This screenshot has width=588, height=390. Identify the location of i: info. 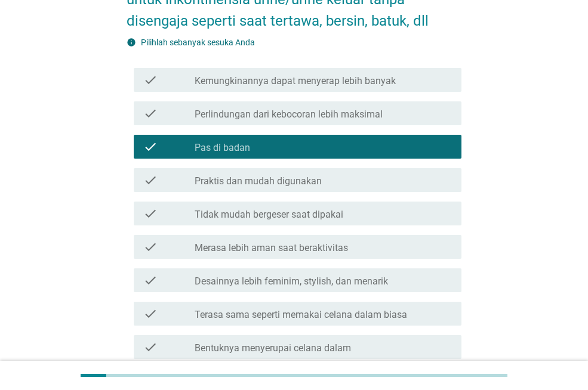
(131, 42).